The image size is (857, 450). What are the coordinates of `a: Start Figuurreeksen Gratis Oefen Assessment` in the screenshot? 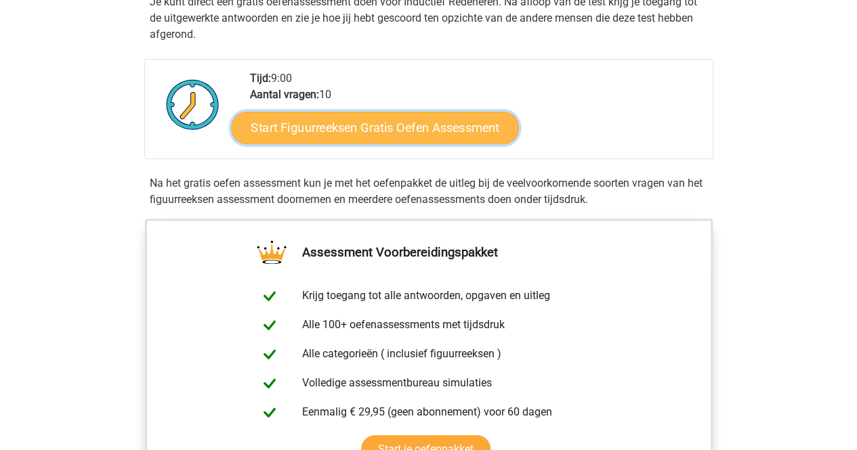 It's located at (374, 127).